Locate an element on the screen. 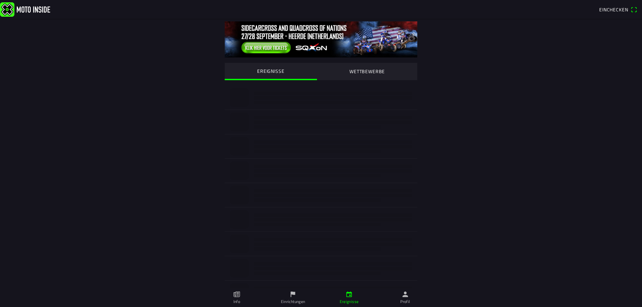  ion-segment-button: EREIGNISSE is located at coordinates (271, 72).